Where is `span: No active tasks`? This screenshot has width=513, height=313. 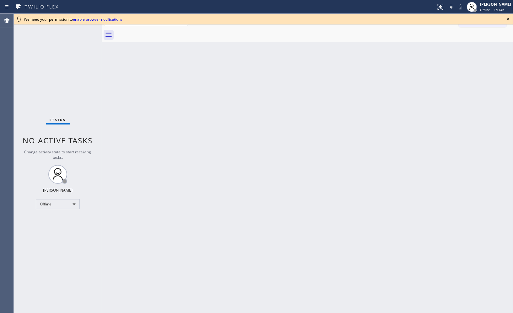
span: No active tasks is located at coordinates (58, 140).